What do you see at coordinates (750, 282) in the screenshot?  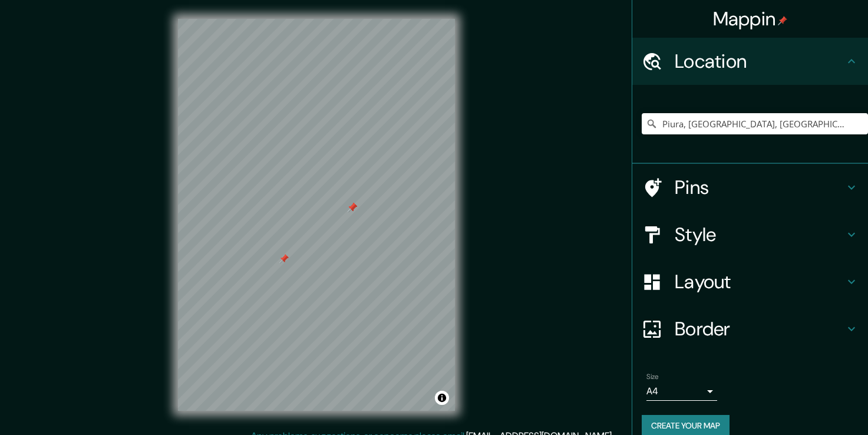 I see `div: Layout` at bounding box center [750, 282].